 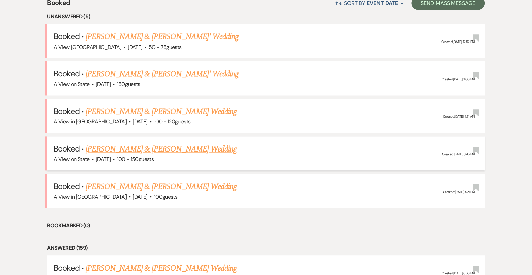 I want to click on span: 100 guests, so click(x=166, y=197).